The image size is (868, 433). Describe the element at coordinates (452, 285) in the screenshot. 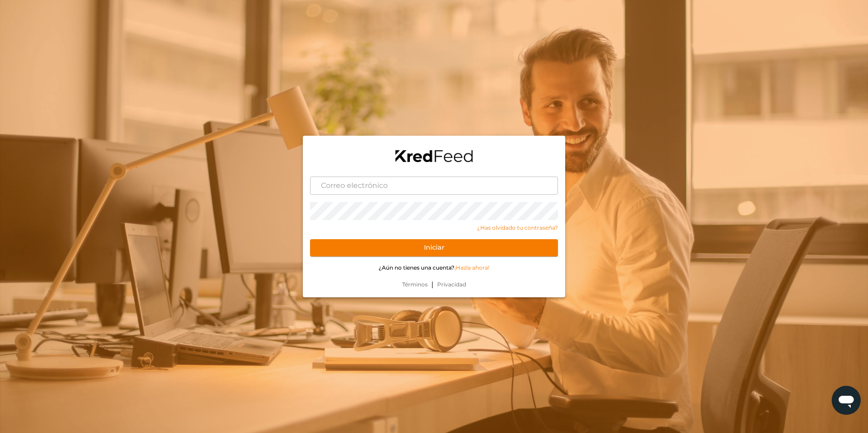

I see `a: Privacidad` at that location.